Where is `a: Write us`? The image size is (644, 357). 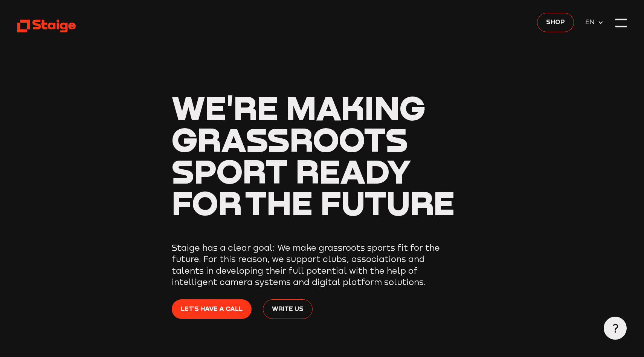 a: Write us is located at coordinates (288, 309).